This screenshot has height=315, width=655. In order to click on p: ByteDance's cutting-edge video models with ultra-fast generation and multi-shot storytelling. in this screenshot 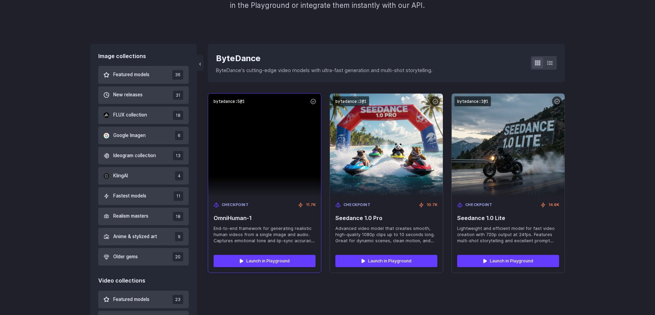, I will do `click(324, 70)`.